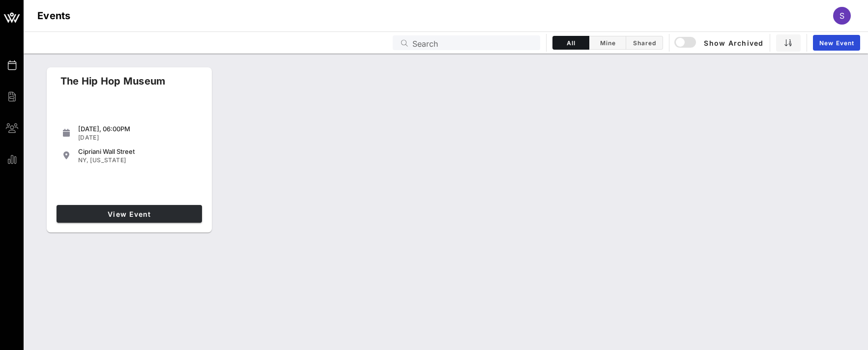 Image resolution: width=868 pixels, height=350 pixels. Describe the element at coordinates (720, 42) in the screenshot. I see `span: Show Archived` at that location.